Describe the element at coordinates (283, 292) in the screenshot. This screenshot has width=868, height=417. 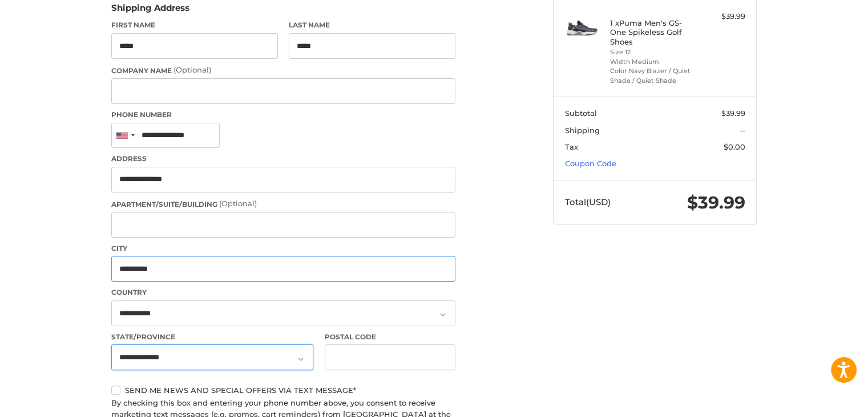
I see `label: Country` at that location.